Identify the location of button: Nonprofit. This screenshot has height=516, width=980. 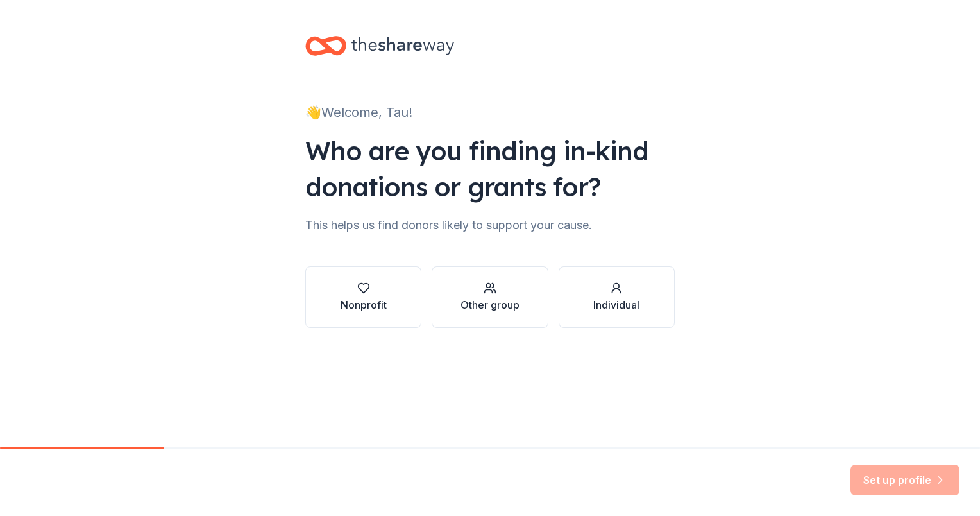
(362, 297).